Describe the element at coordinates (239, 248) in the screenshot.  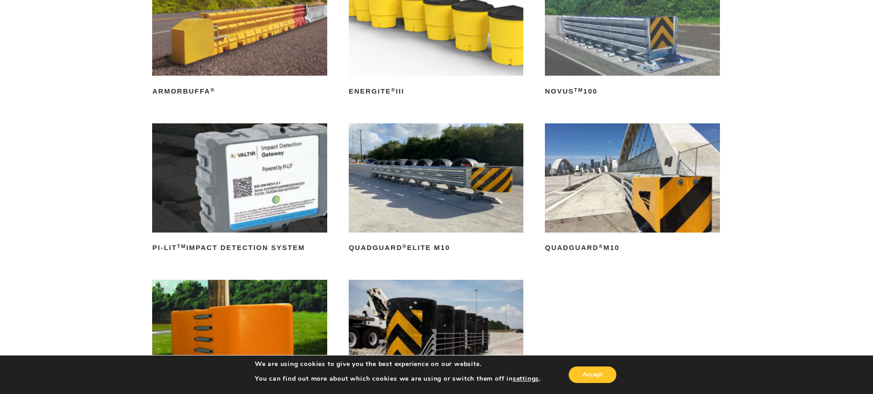
I see `h2: PI-LIT Impact Detection System` at that location.